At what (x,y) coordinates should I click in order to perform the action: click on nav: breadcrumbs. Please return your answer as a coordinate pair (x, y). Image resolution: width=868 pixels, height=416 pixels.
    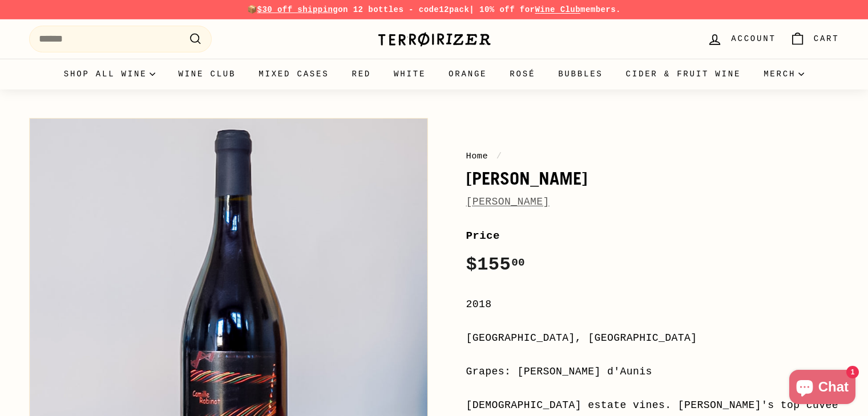
    Looking at the image, I should click on (653, 156).